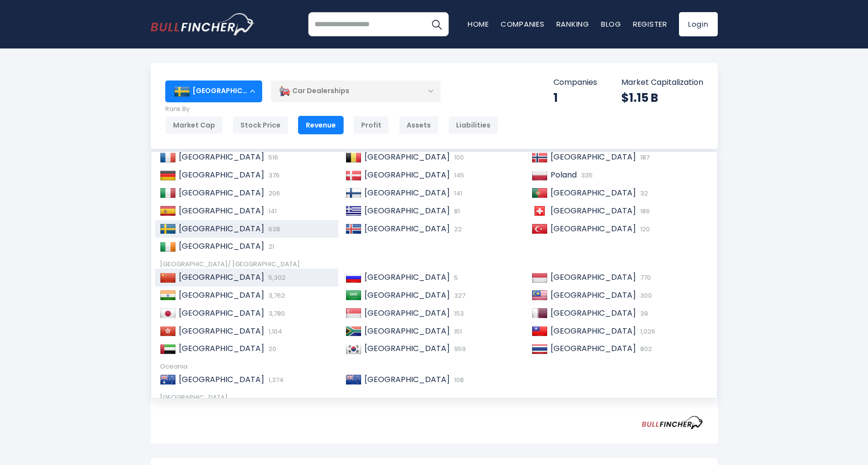 The image size is (868, 465). What do you see at coordinates (458, 175) in the screenshot?
I see `span: 145` at bounding box center [458, 175].